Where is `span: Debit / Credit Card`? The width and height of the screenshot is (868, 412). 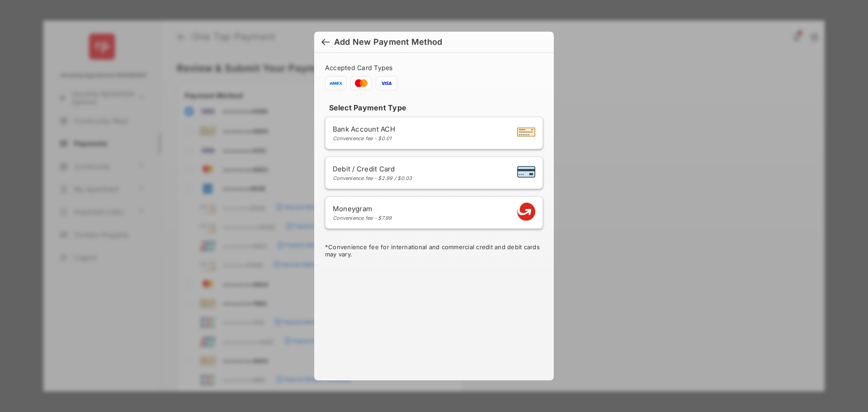 span: Debit / Credit Card is located at coordinates (372, 168).